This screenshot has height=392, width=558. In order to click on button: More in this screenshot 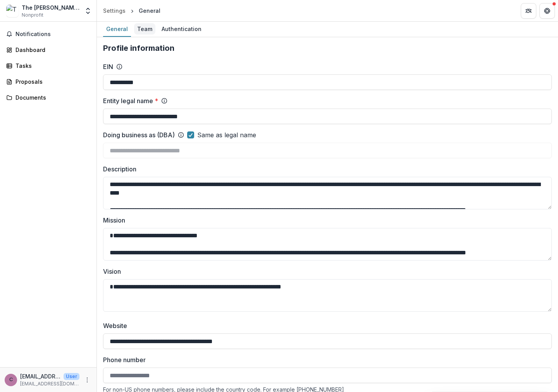, I will do `click(87, 380)`.